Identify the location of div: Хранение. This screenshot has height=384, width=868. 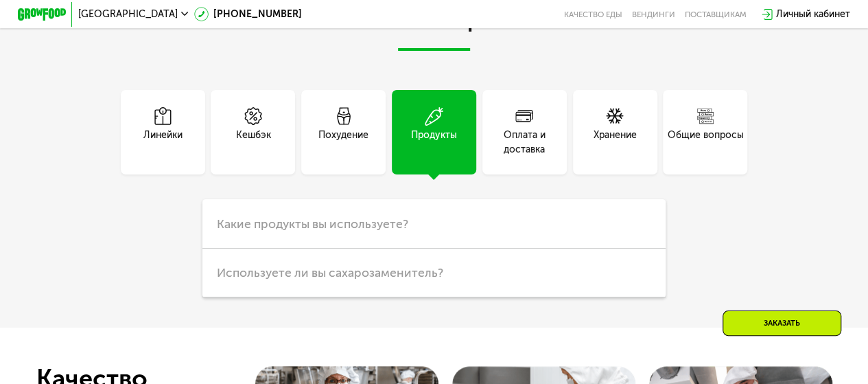
(615, 143).